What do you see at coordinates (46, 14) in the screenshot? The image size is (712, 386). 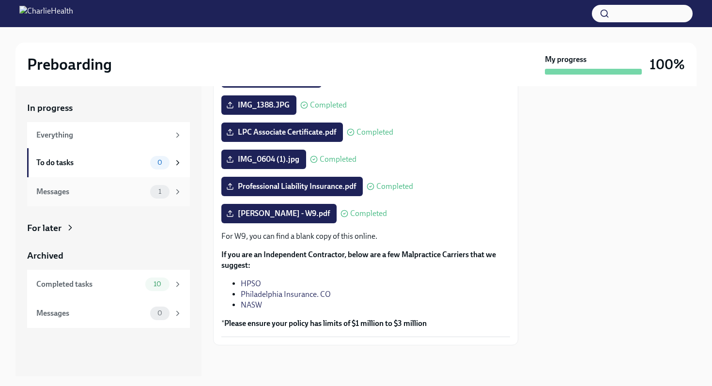 I see `img: CharlieHealth` at bounding box center [46, 14].